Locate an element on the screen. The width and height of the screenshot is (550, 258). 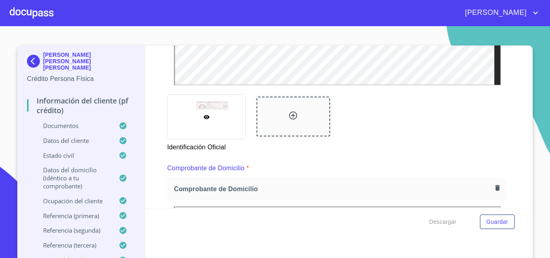
p: Comprobante de Domicilio is located at coordinates (206, 168).